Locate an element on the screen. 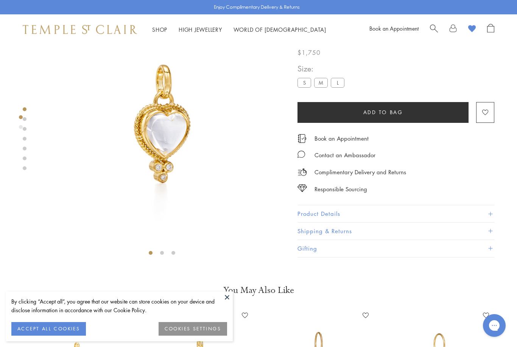 This screenshot has width=517, height=347. button: ACCEPT ALL COOKIES is located at coordinates (48, 329).